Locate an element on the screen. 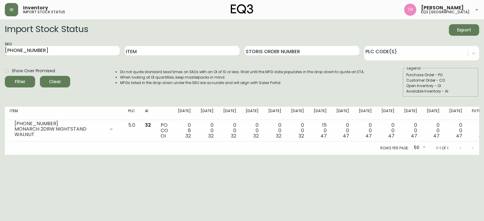  h5: import stock status is located at coordinates (44, 12).